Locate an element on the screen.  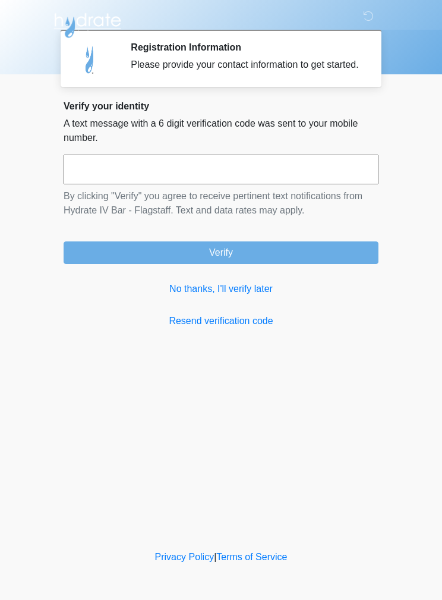
div: Please provide your contact information to get started. is located at coordinates (245, 65).